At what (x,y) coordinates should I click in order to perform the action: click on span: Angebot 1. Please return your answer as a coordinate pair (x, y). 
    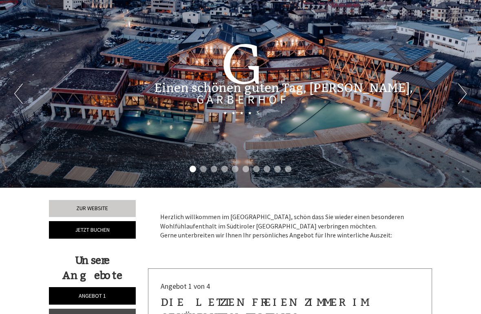
    Looking at the image, I should click on (92, 296).